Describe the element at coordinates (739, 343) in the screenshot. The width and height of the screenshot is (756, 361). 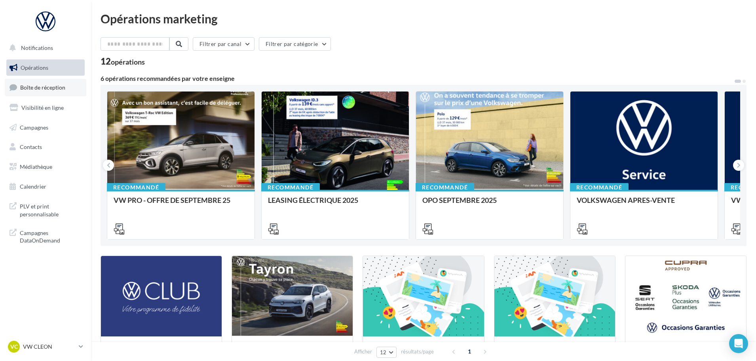
I see `div: Open Intercom Messenger` at that location.